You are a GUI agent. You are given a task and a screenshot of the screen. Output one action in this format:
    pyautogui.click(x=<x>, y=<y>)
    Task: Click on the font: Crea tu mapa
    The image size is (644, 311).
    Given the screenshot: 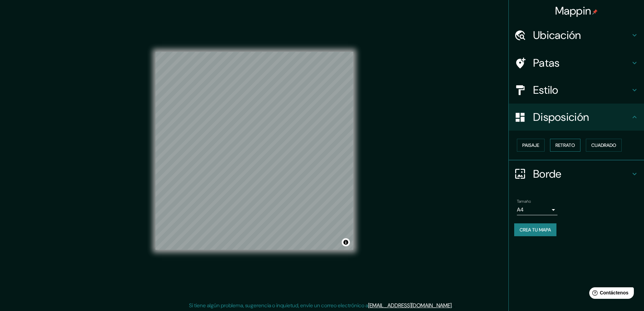 What is the action you would take?
    pyautogui.click(x=535, y=230)
    